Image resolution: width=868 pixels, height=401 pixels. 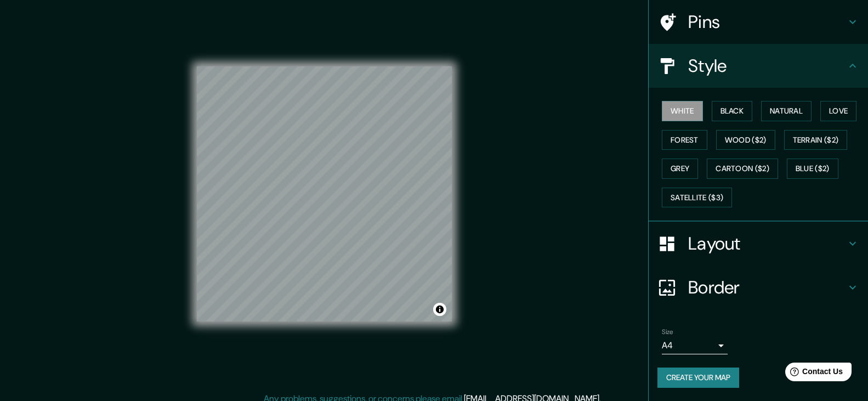 I want to click on button: Grey, so click(x=680, y=169).